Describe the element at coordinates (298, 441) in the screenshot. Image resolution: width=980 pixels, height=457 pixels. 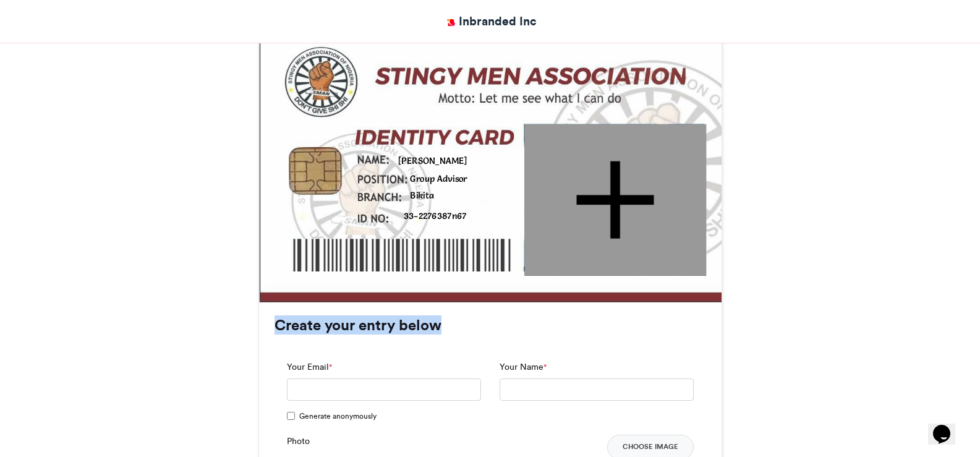
I see `label: Photo` at that location.